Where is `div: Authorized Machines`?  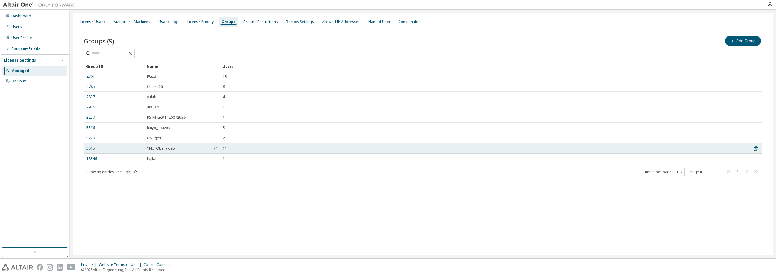 div: Authorized Machines is located at coordinates (132, 22).